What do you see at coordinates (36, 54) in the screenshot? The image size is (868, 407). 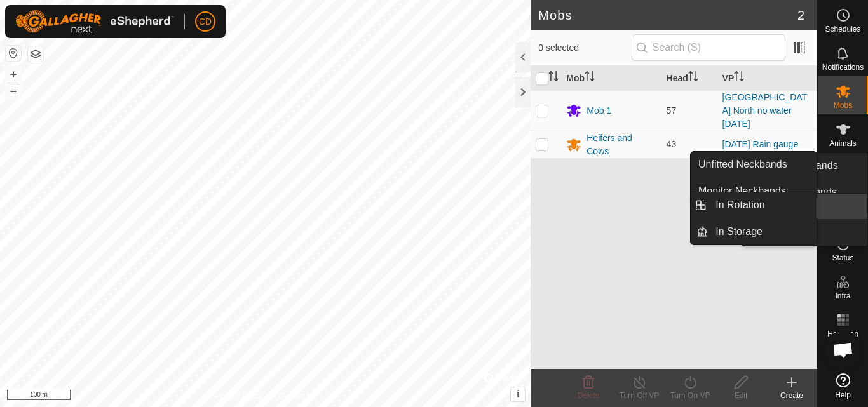 I see `button: Map Layers` at bounding box center [36, 54].